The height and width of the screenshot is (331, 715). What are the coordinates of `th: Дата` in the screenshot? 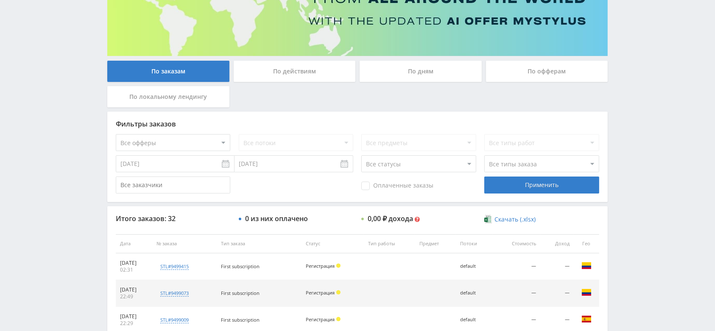 It's located at (134, 243).